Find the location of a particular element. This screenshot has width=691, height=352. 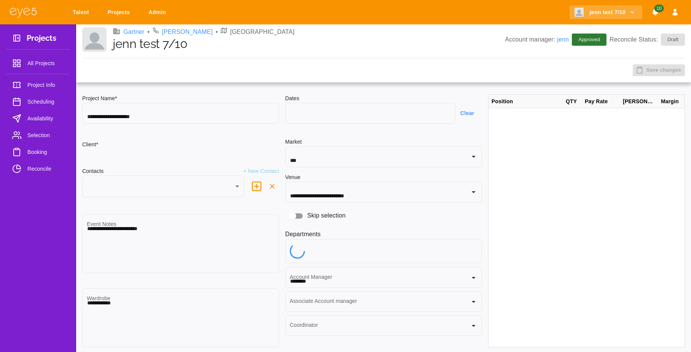

span: 10 is located at coordinates (659, 8).